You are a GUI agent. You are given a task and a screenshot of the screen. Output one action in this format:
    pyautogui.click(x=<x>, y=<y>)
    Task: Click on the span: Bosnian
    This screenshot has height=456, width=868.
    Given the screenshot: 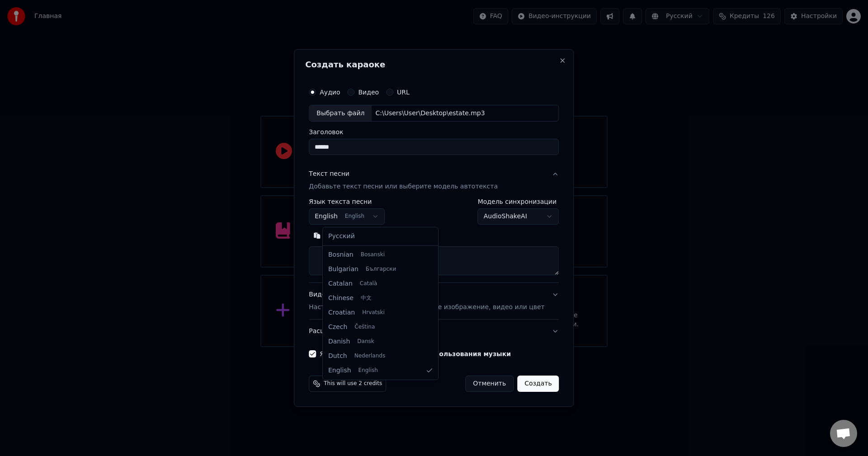 What is the action you would take?
    pyautogui.click(x=341, y=255)
    